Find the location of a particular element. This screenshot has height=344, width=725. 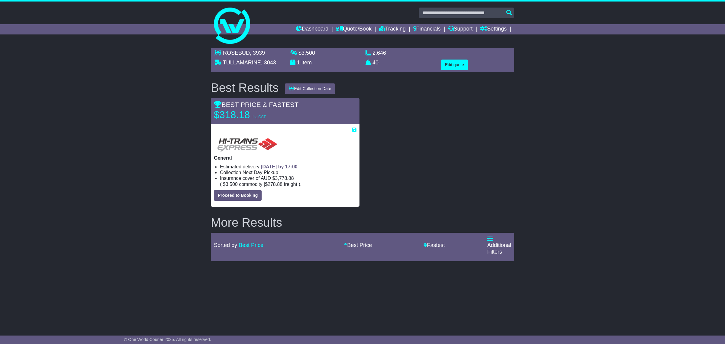

span: 3,778.88 is located at coordinates (284, 178).